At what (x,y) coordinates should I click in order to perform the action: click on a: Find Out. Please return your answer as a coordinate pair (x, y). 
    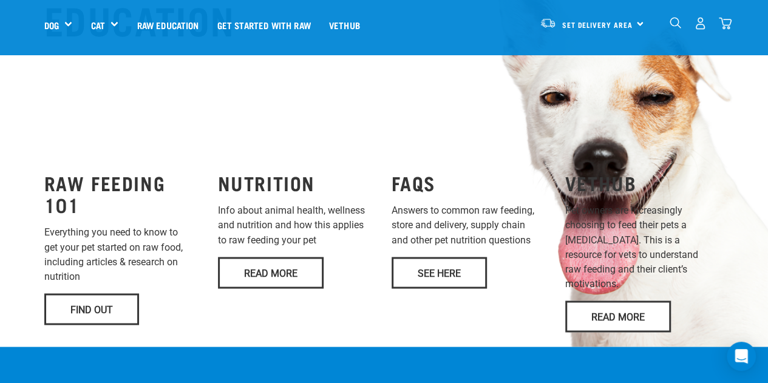
    Looking at the image, I should click on (92, 309).